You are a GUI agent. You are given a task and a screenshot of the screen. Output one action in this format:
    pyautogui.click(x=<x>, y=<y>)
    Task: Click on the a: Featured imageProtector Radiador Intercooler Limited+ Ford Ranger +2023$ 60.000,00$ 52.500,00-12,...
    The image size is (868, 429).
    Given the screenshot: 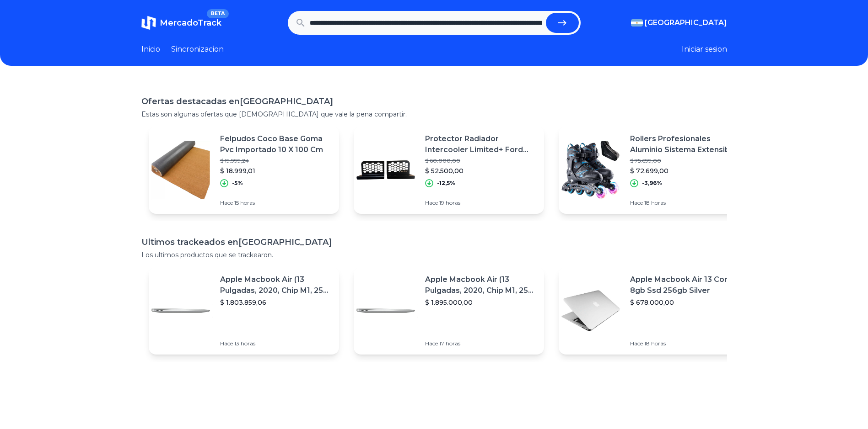 What is the action you would take?
    pyautogui.click(x=449, y=170)
    